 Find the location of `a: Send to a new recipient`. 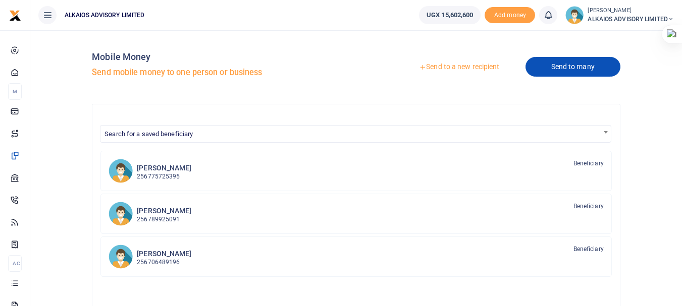

a: Send to a new recipient is located at coordinates (459, 67).